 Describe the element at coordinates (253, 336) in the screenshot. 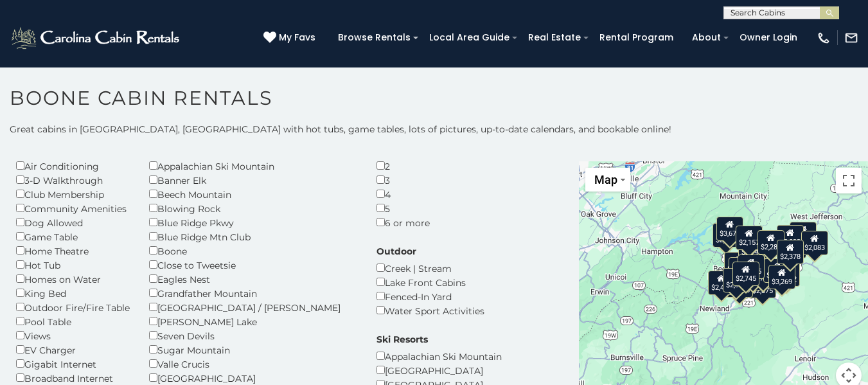

I see `div: Seven Devils` at that location.